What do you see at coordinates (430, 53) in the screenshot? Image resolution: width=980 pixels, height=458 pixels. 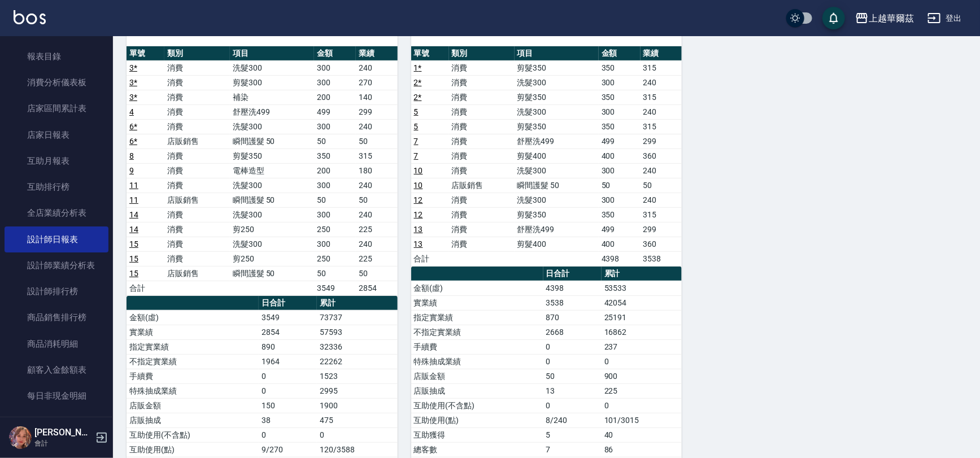 I see `th: 單號` at bounding box center [430, 53].